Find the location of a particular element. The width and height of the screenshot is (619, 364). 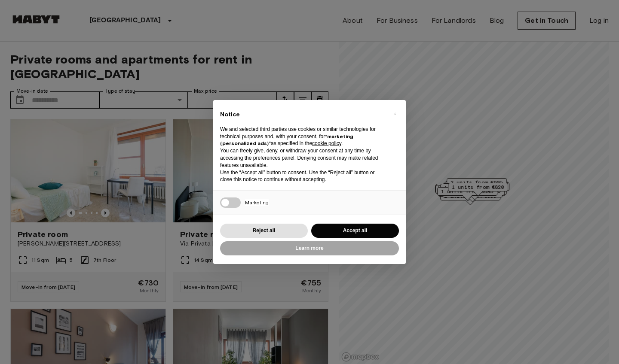

a: cookie policy is located at coordinates (327, 143).